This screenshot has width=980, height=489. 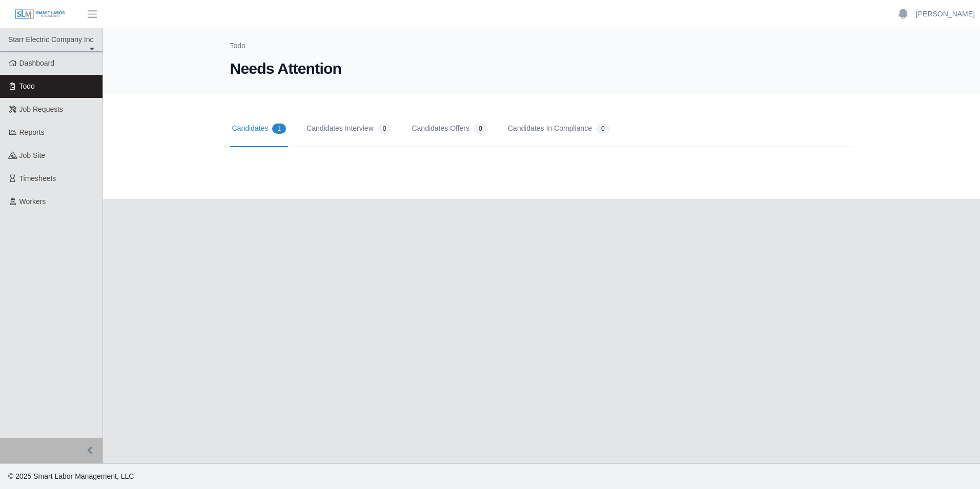 I want to click on span: 1, so click(x=279, y=129).